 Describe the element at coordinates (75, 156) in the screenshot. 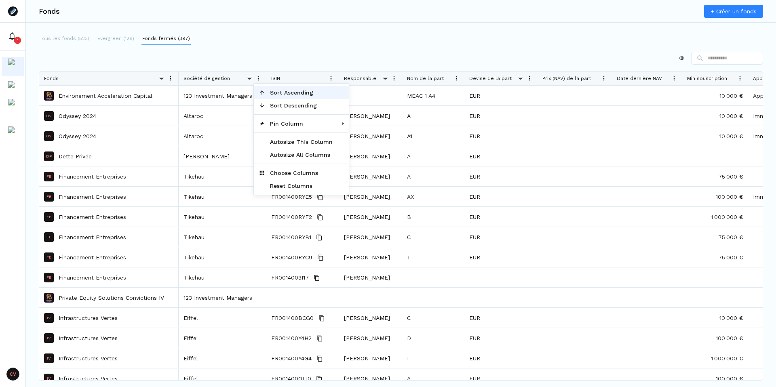

I see `a: Dette Privée` at that location.